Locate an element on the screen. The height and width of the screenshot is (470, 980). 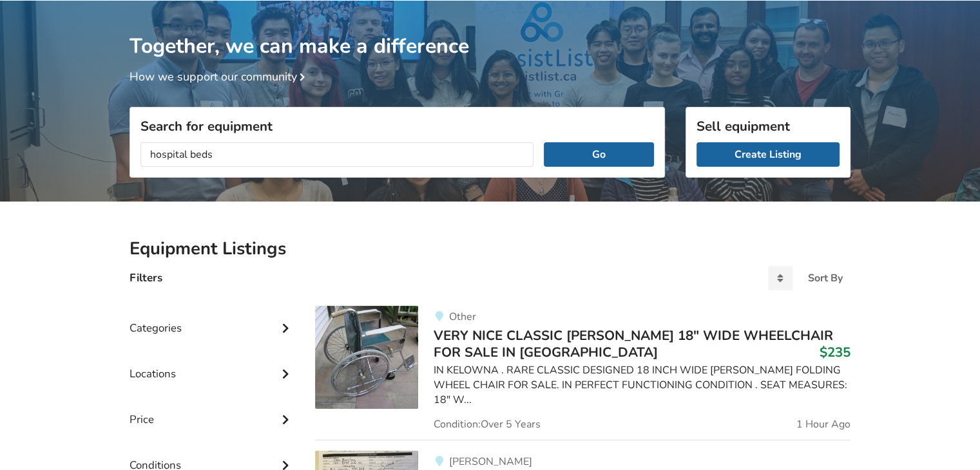
h3: Sell equipment is located at coordinates (768, 126).